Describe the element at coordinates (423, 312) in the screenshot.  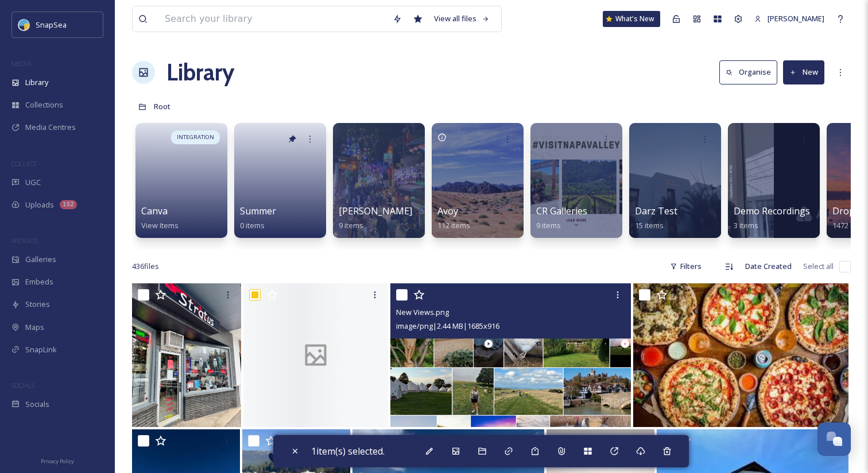
I see `span: New Views.png` at that location.